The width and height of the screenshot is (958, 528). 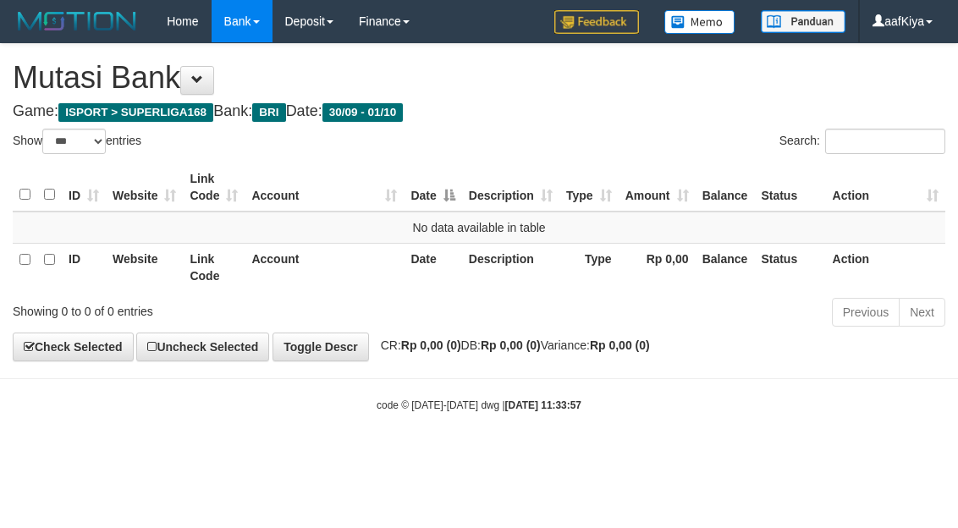 I want to click on th: Date, so click(x=432, y=266).